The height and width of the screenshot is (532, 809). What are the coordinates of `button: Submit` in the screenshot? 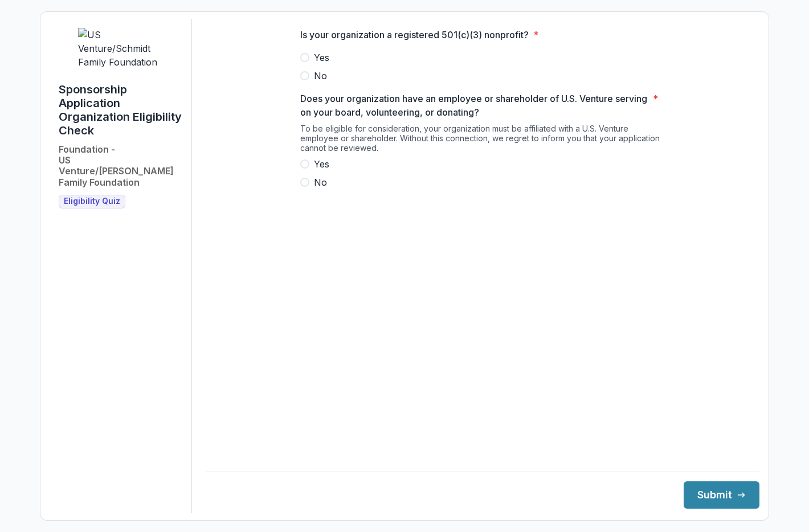 It's located at (721, 495).